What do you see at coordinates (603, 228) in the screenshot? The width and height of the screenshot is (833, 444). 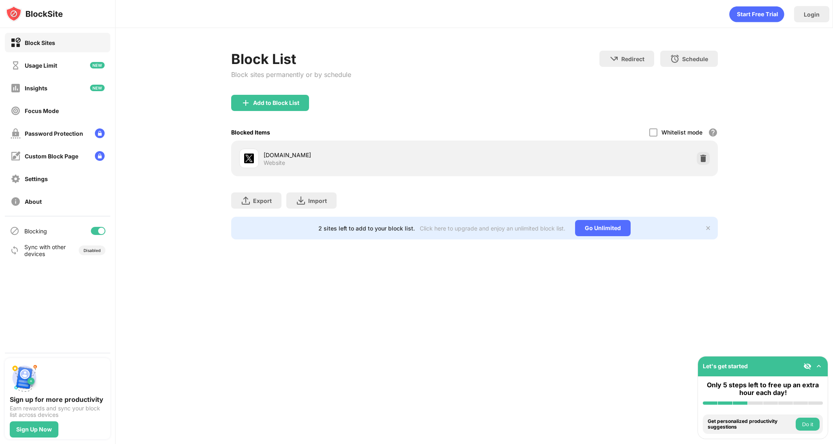 I see `div: Go Unlimited` at bounding box center [603, 228].